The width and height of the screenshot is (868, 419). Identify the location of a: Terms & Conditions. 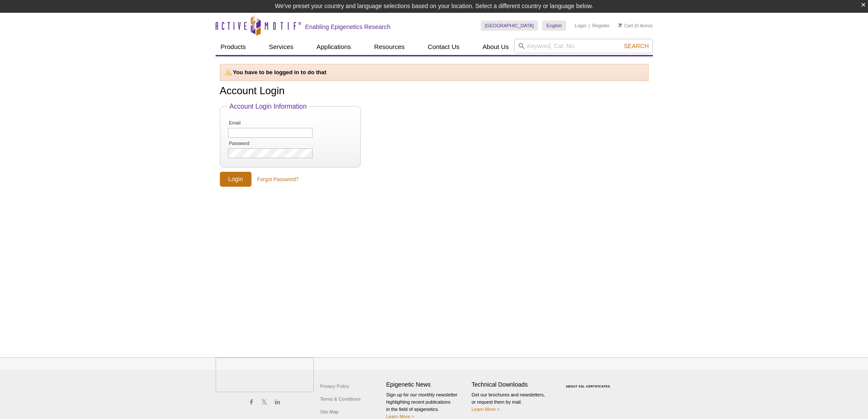
(341, 400).